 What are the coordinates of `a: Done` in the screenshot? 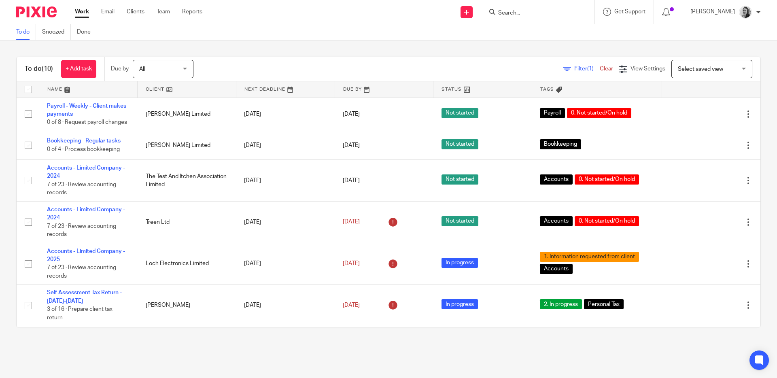 It's located at (87, 32).